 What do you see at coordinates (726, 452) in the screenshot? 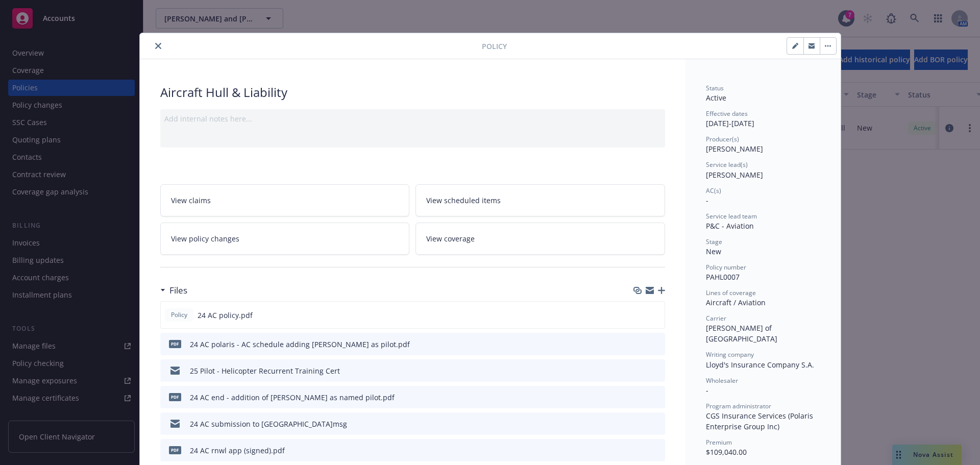
I see `span: $109,040.00` at bounding box center [726, 452].